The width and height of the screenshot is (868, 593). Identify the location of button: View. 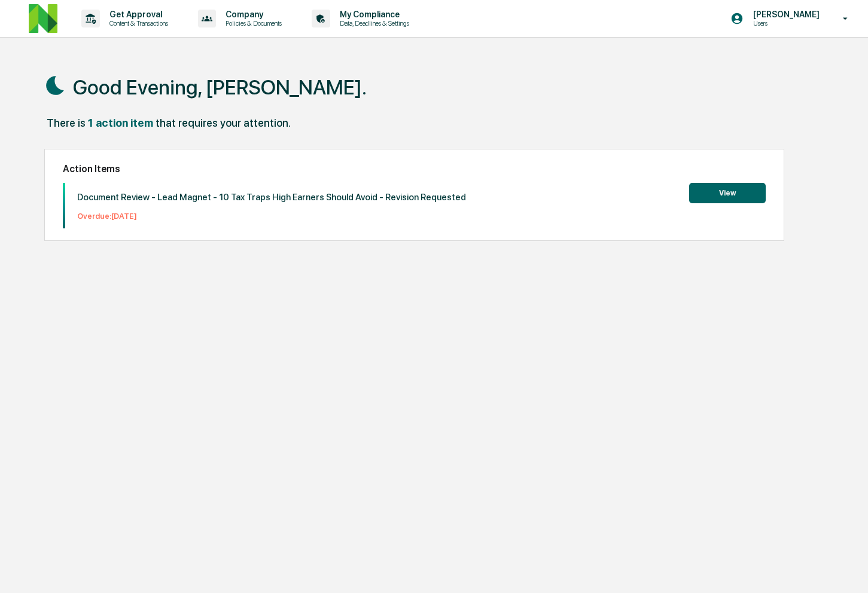
(727, 193).